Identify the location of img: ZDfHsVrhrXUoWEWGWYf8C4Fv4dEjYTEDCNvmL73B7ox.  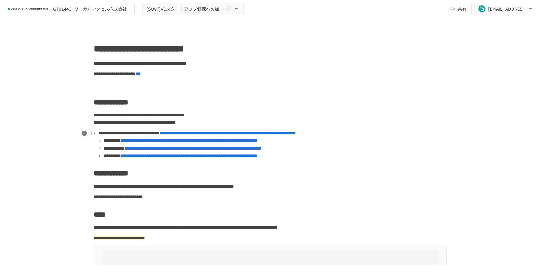
(28, 9).